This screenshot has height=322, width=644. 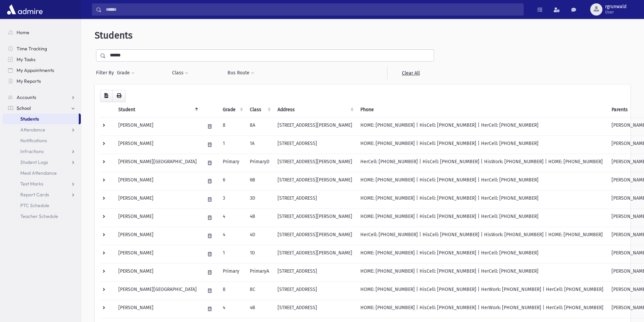 I want to click on a: Attendance, so click(x=42, y=130).